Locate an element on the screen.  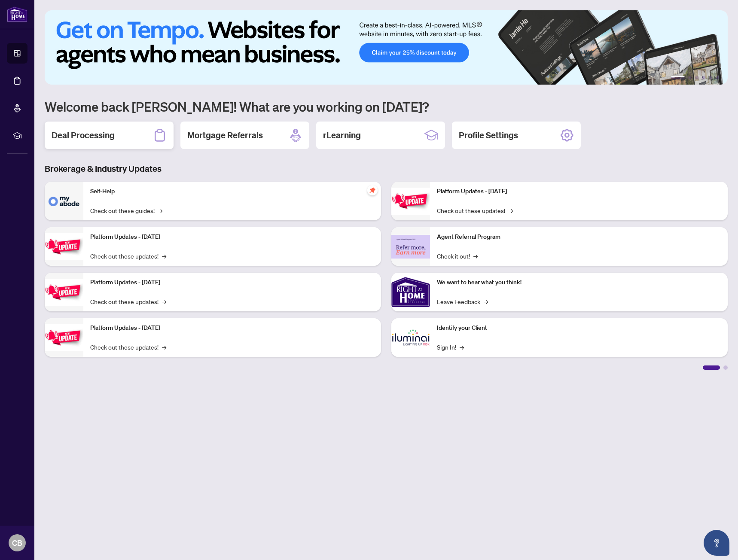
img: Slide 0 is located at coordinates (387, 48).